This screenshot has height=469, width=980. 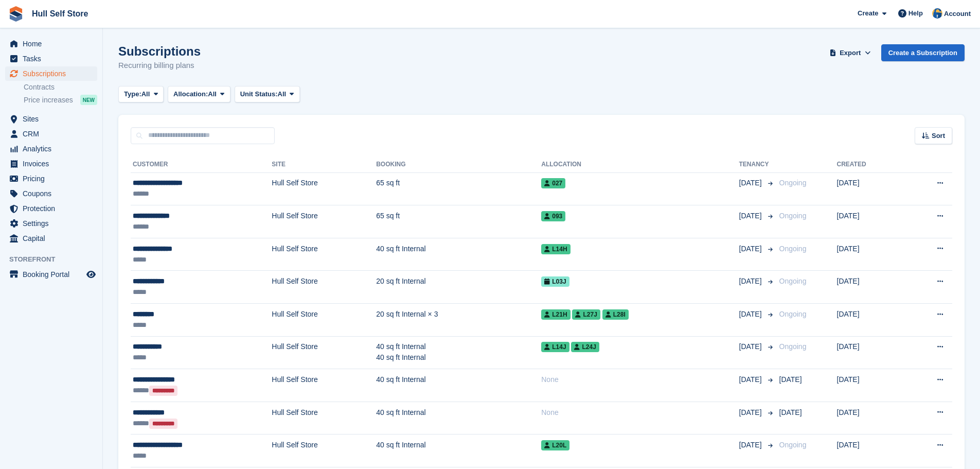 What do you see at coordinates (54, 133) in the screenshot?
I see `span: CRM` at bounding box center [54, 133].